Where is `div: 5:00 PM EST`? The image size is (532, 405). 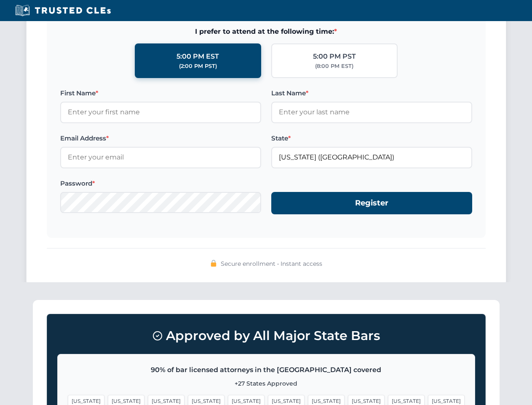
div: 5:00 PM EST is located at coordinates (198, 57).